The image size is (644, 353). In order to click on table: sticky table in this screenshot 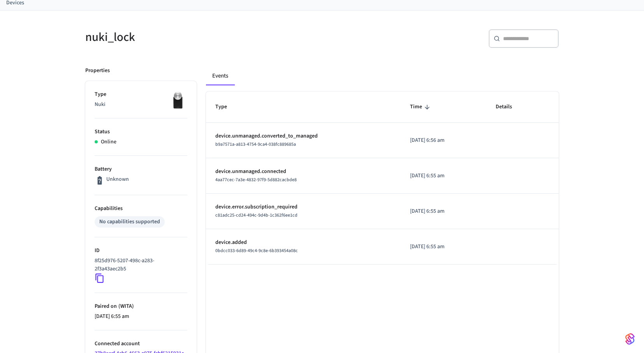, I will do `click(382, 178)`.